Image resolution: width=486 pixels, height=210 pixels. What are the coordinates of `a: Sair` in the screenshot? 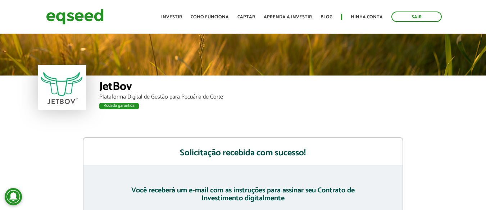 It's located at (416, 17).